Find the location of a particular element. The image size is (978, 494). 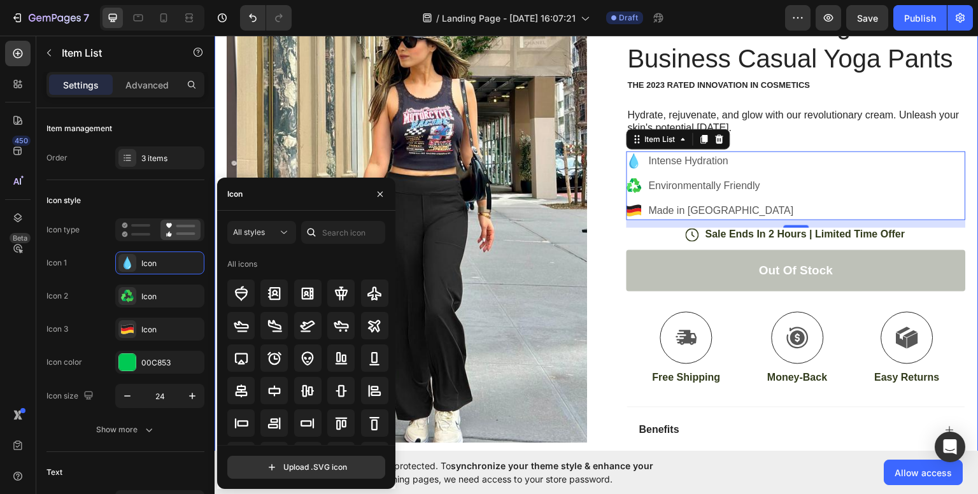

span: Draft is located at coordinates (629, 18).